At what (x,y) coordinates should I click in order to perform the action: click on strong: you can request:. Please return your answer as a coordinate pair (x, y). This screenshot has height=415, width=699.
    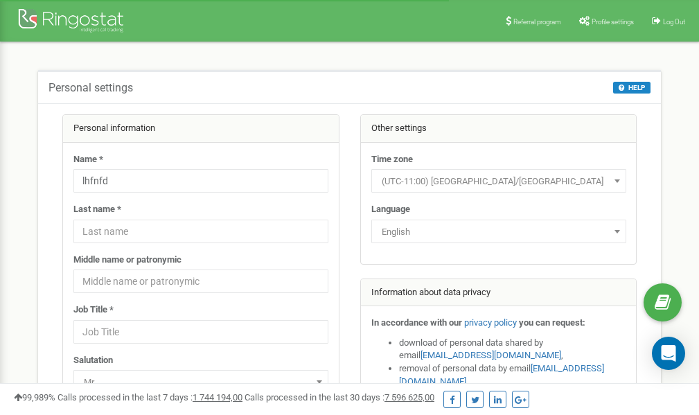
    Looking at the image, I should click on (552, 322).